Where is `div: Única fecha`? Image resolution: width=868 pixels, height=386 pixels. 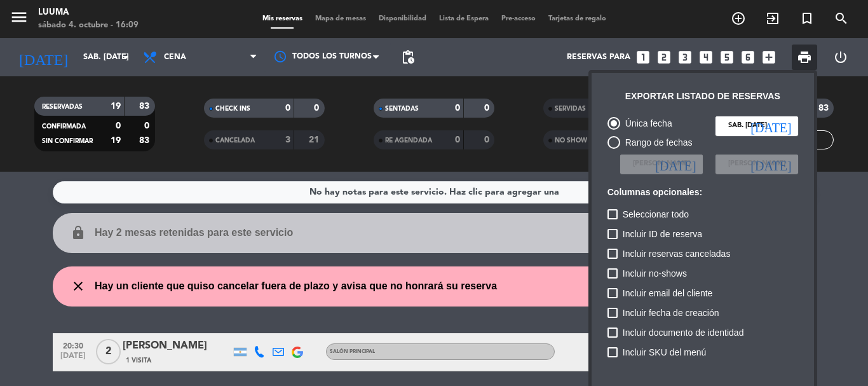 div: Única fecha is located at coordinates (647, 123).